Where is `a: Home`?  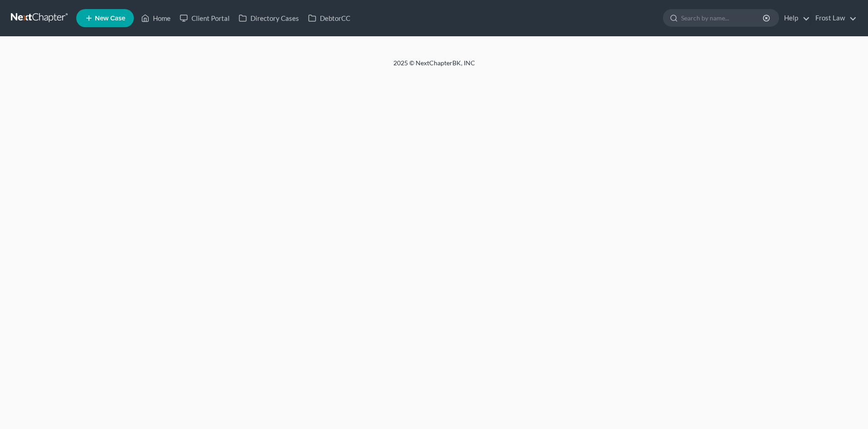 a: Home is located at coordinates (156, 18).